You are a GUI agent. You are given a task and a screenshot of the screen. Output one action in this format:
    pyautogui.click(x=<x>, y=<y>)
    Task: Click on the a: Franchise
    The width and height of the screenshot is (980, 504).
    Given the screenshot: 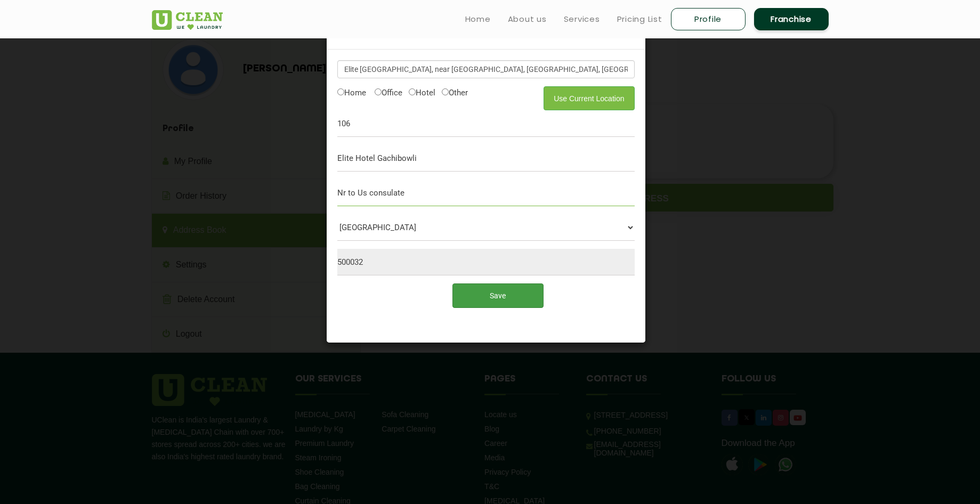 What is the action you would take?
    pyautogui.click(x=791, y=19)
    